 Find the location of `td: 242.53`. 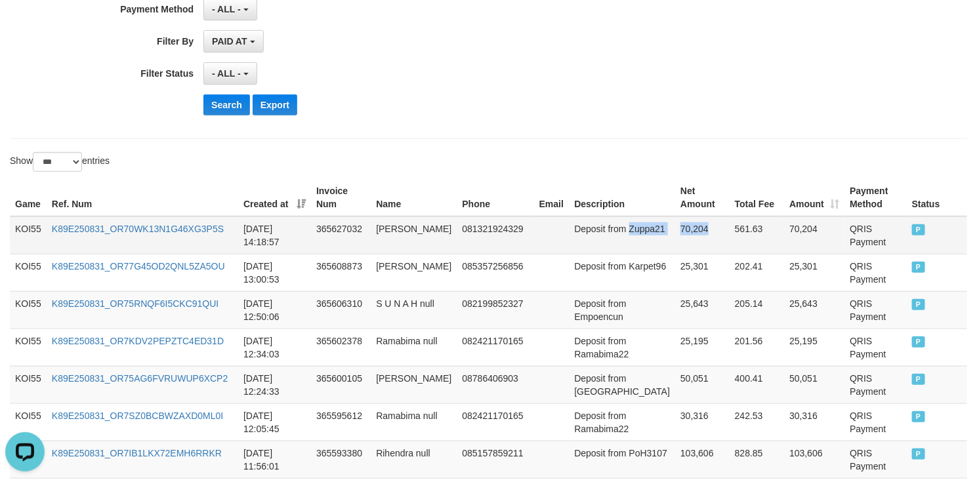

td: 242.53 is located at coordinates (757, 422).